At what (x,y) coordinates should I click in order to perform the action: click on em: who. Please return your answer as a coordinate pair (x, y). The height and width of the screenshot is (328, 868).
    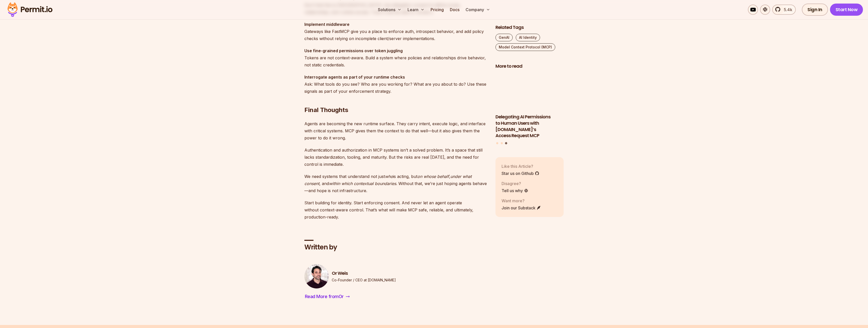
    Looking at the image, I should click on (389, 176).